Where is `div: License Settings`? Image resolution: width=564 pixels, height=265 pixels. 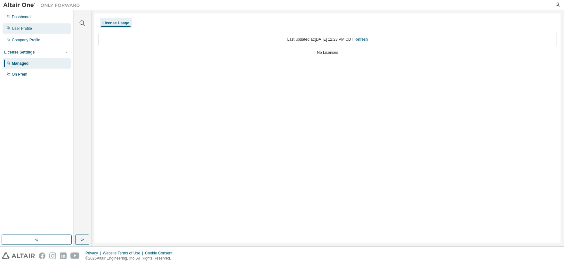 div: License Settings is located at coordinates (19, 52).